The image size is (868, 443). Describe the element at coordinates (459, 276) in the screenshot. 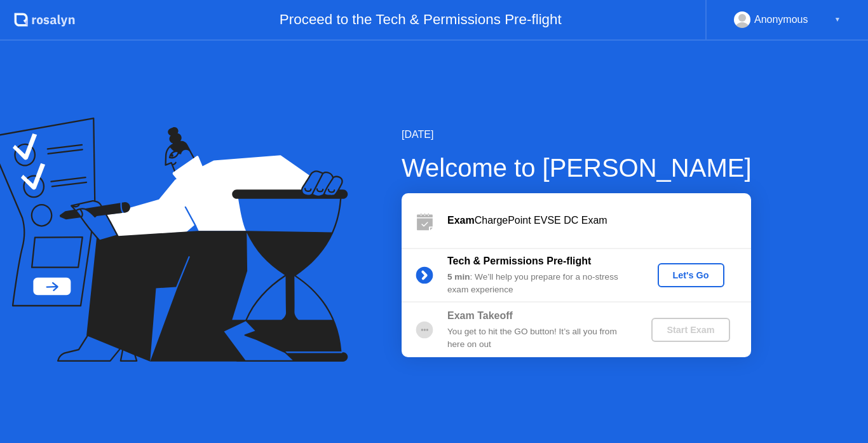

I see `b: 5 min` at that location.